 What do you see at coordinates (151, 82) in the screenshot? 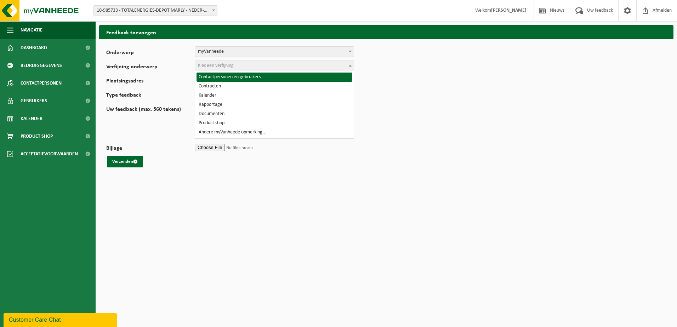
I see `label: Plaatsingsadres` at bounding box center [151, 82].